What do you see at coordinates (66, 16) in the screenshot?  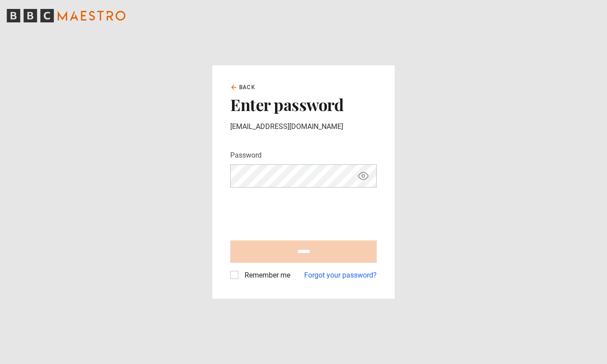 I see `svg: BBC Maestro` at bounding box center [66, 16].